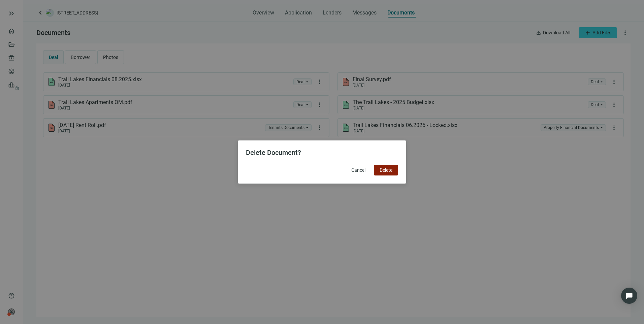 The width and height of the screenshot is (644, 324). I want to click on button: Delete, so click(386, 170).